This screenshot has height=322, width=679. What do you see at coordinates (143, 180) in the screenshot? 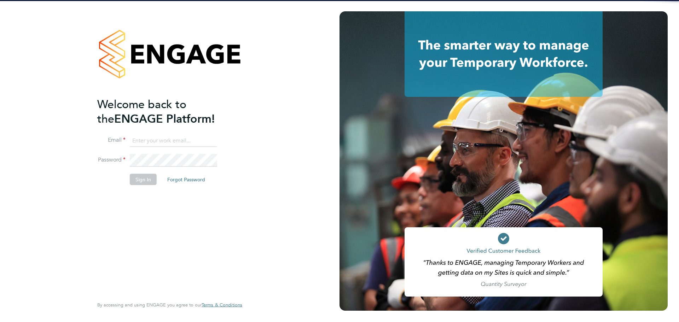
I see `button: Sign In` at bounding box center [143, 180].